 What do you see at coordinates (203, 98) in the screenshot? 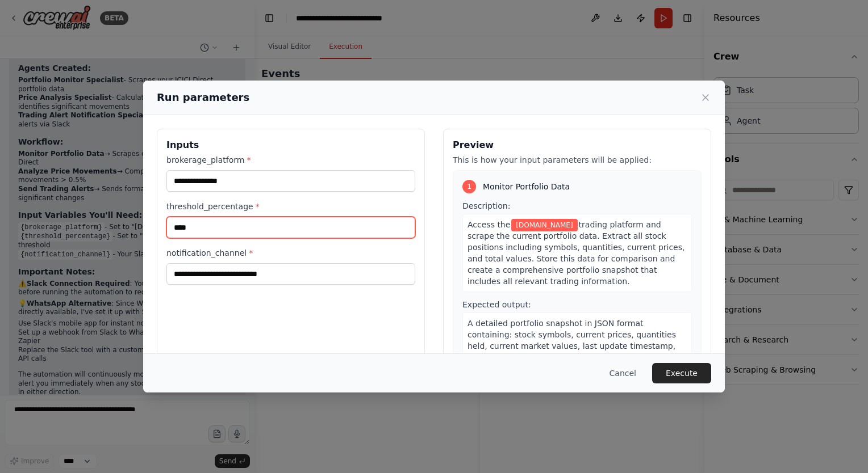
I see `h2: Run parameters` at bounding box center [203, 98].